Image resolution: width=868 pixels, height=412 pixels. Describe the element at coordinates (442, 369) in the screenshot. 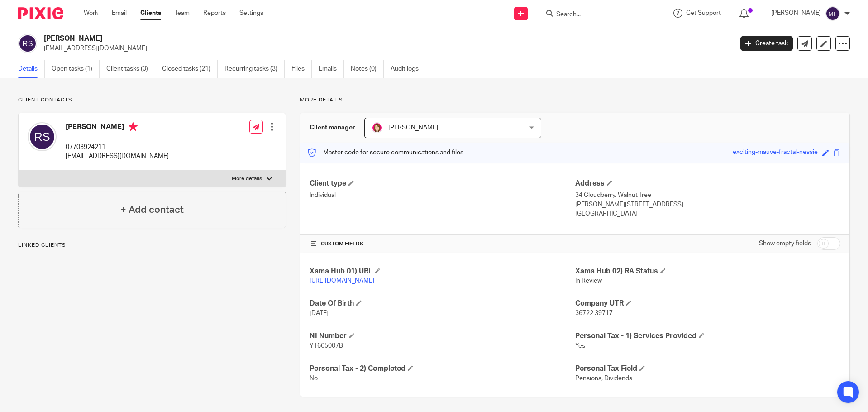

I see `h4: Personal Tax - 2) Completed` at that location.